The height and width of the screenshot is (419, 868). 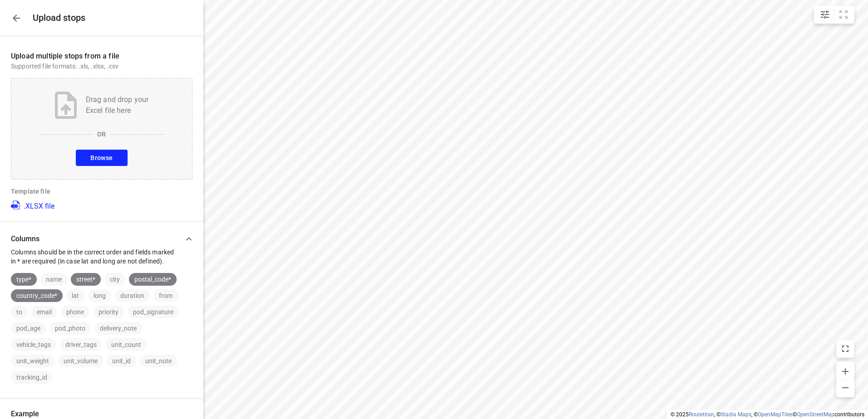 I want to click on span: long, so click(x=100, y=296).